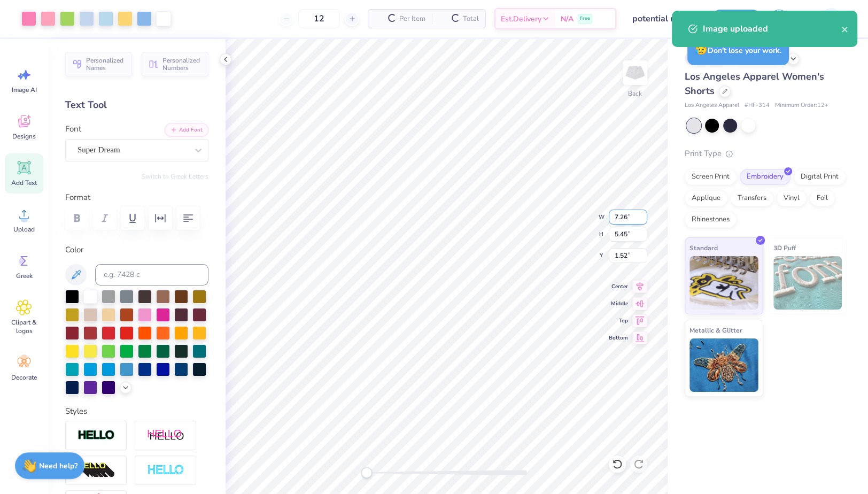 This screenshot has width=868, height=494. What do you see at coordinates (106, 64) in the screenshot?
I see `span: Personalized Names` at bounding box center [106, 64].